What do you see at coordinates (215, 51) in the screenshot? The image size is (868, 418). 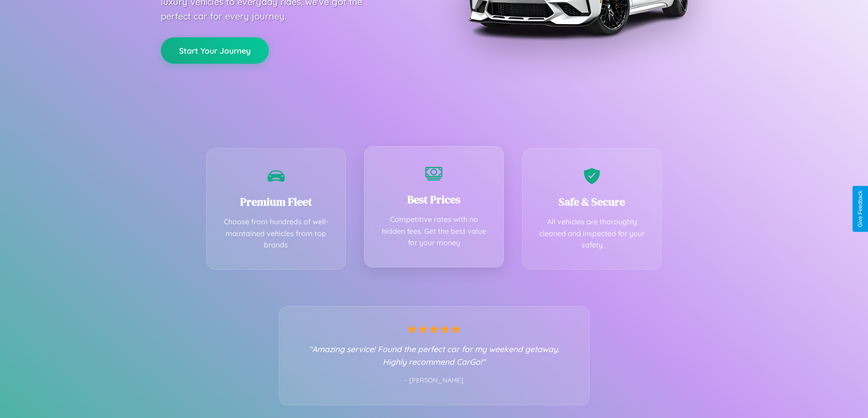 I see `button: Start Your Journey` at bounding box center [215, 51].